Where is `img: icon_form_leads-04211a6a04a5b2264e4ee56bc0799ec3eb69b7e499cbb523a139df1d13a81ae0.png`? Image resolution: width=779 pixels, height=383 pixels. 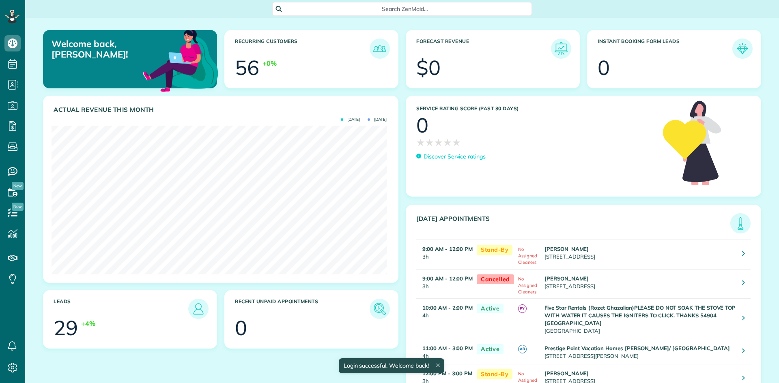
img: icon_form_leads-04211a6a04a5b2264e4ee56bc0799ec3eb69b7e499cbb523a139df1d13a81ae0.png is located at coordinates (742, 49).